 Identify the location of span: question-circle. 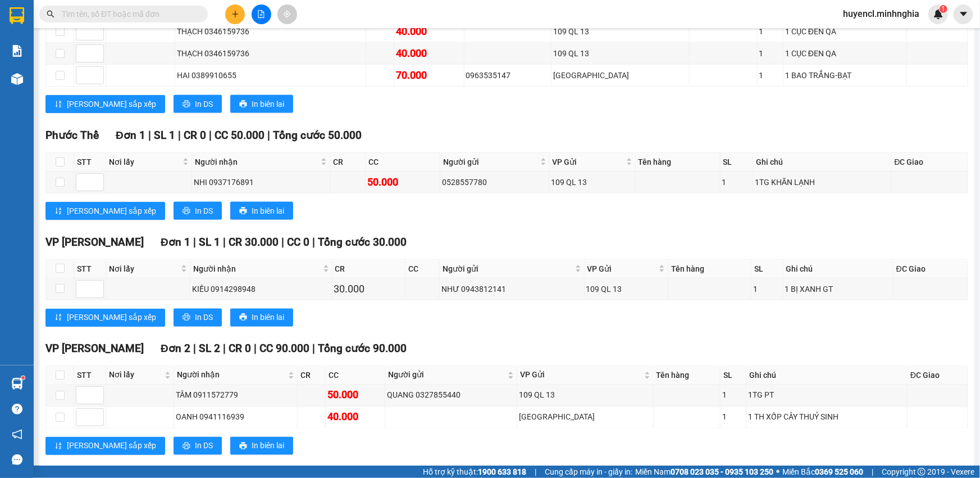
(17, 409).